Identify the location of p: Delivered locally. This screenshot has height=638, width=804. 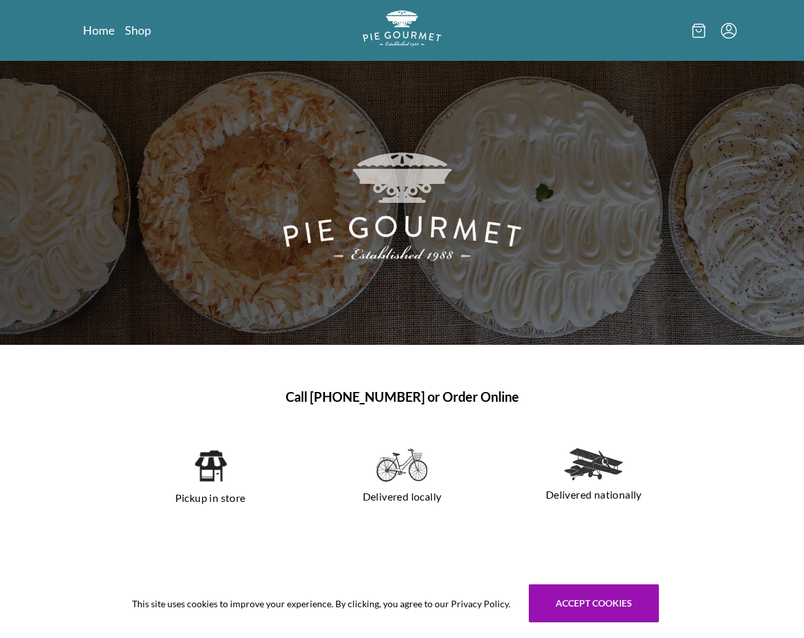
(402, 496).